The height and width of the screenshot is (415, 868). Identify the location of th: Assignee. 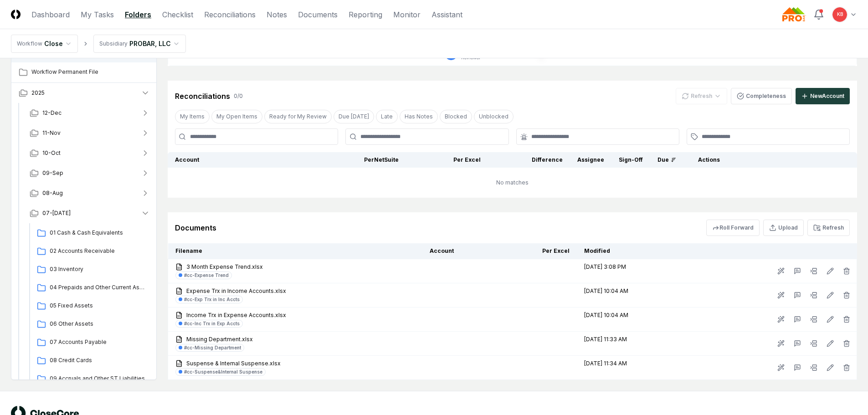
(591, 160).